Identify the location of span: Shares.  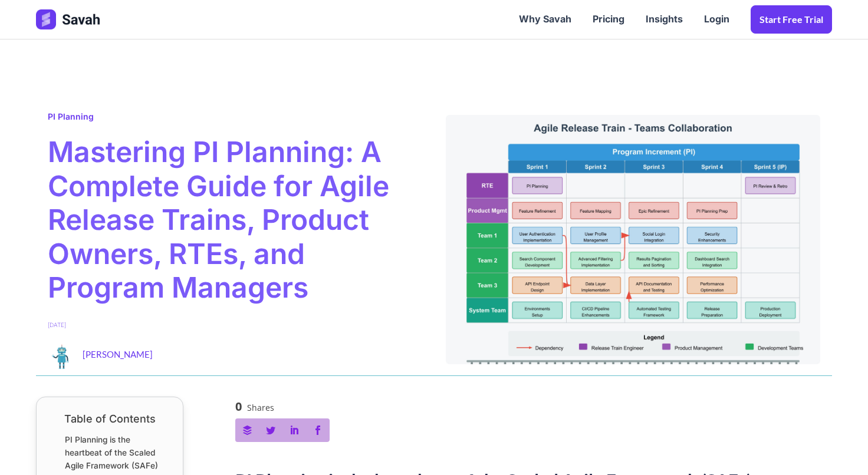
(261, 408).